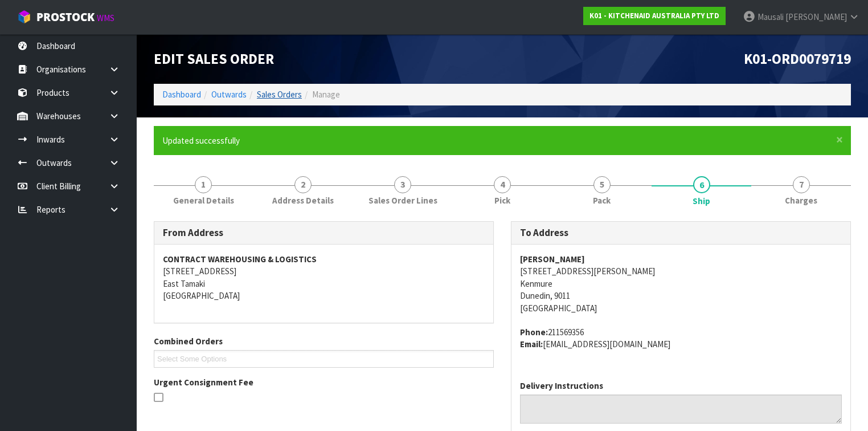 The width and height of the screenshot is (868, 431). I want to click on span: Ship, so click(701, 201).